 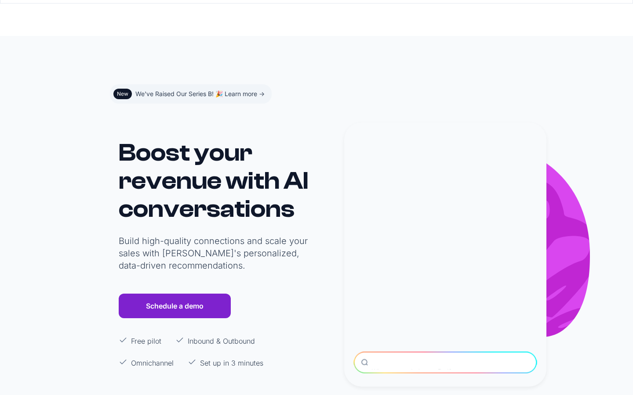 I want to click on h1: Boost your revenue with AI conversations, so click(x=215, y=181).